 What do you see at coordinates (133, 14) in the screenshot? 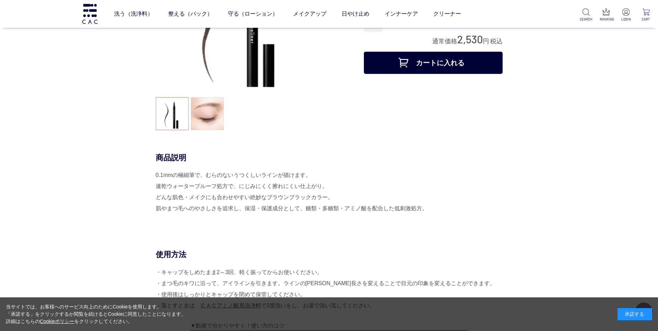
I see `a: 洗う（洗浄料）` at bounding box center [133, 14].